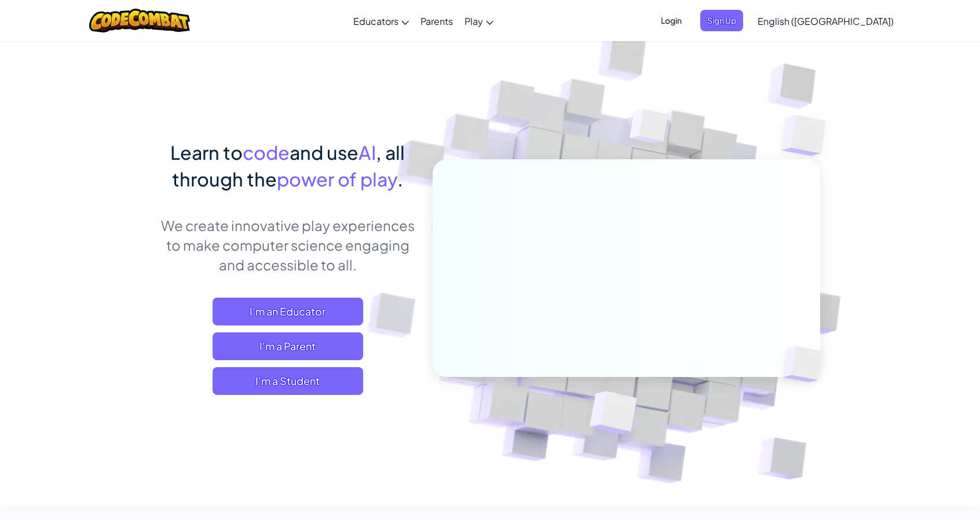  I want to click on span: I'm an Educator, so click(288, 312).